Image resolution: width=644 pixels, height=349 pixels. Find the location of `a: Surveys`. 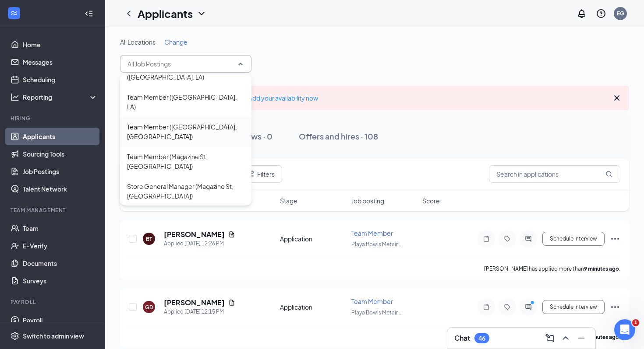

a: Surveys is located at coordinates (60, 281).